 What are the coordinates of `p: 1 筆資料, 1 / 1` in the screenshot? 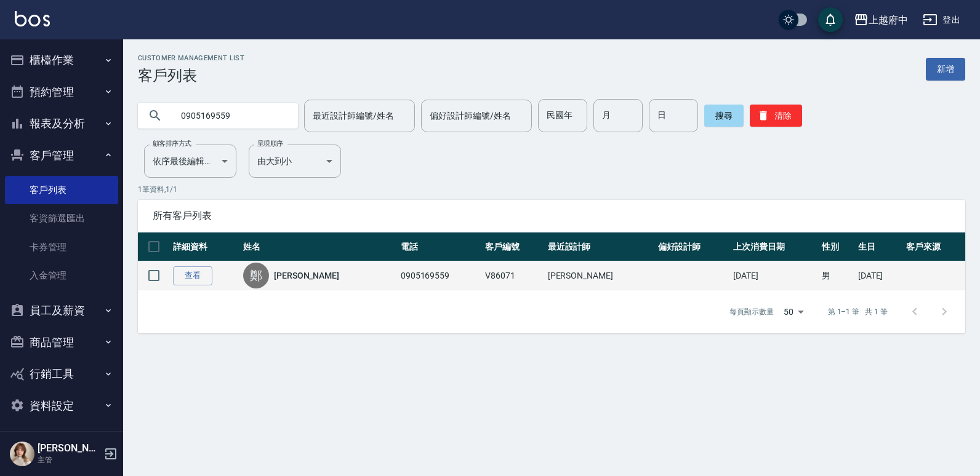 It's located at (551, 190).